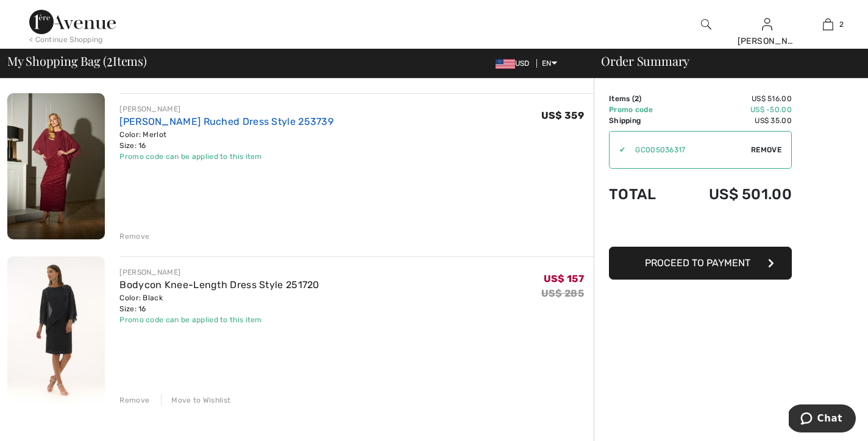  Describe the element at coordinates (767, 24) in the screenshot. I see `img: My Info` at that location.